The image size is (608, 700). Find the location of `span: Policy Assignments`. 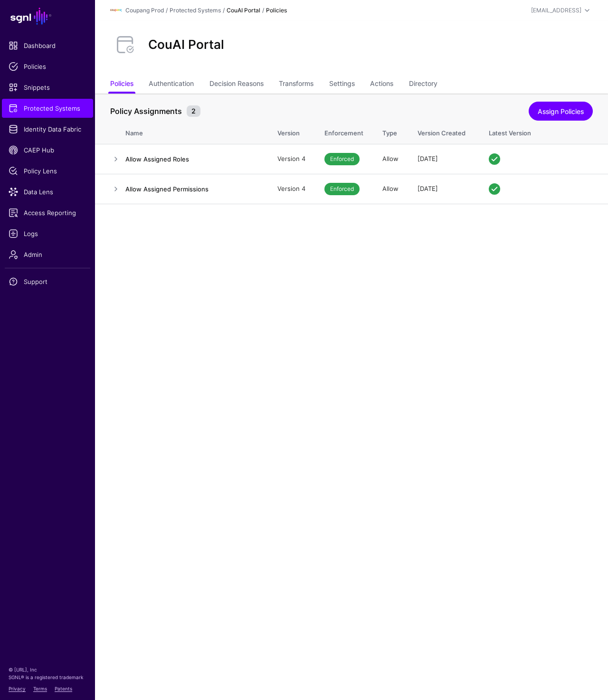

span: Policy Assignments is located at coordinates (146, 111).